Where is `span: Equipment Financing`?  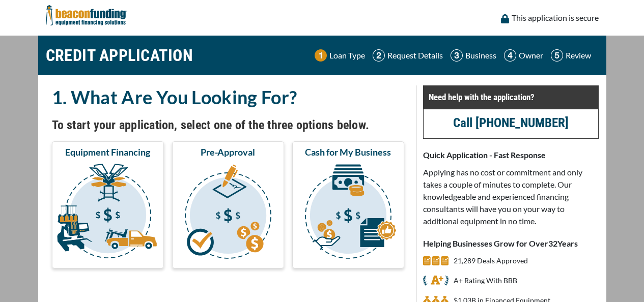
span: Equipment Financing is located at coordinates (108, 152).